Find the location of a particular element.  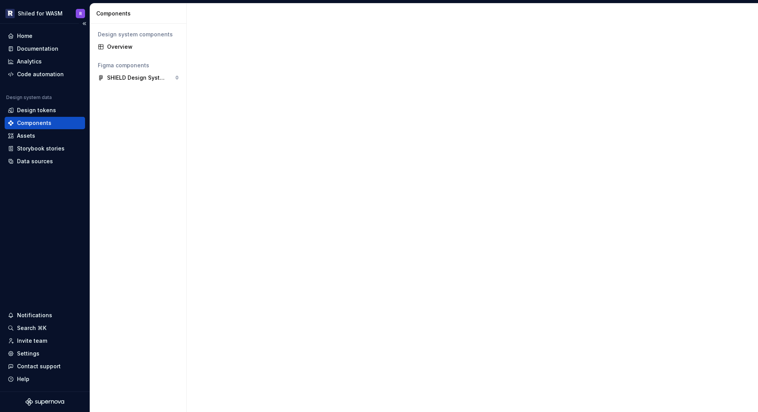

a: Analytics is located at coordinates (45, 61).